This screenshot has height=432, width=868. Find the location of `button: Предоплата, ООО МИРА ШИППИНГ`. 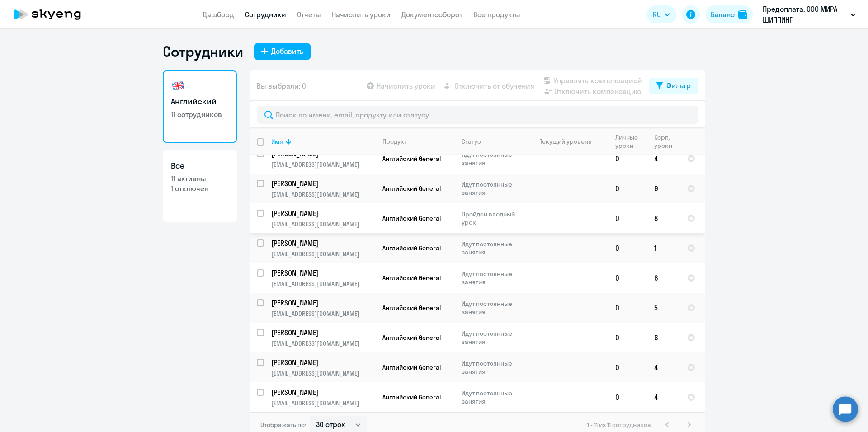

button: Предоплата, ООО МИРА ШИППИНГ is located at coordinates (809, 14).